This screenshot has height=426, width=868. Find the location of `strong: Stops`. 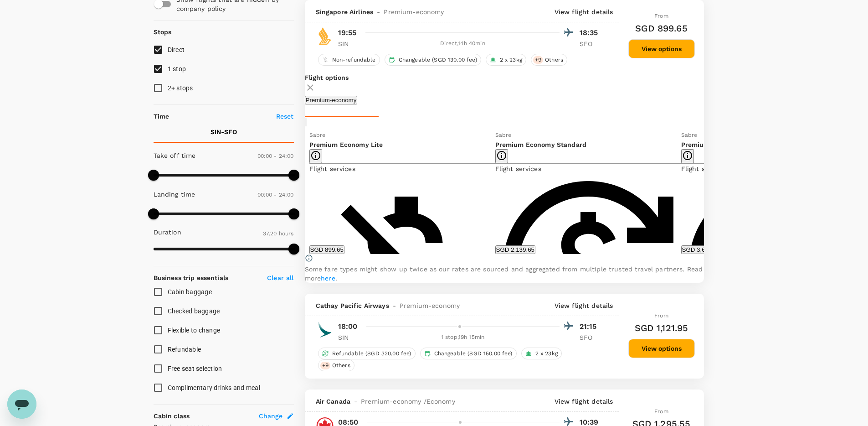

strong: Stops is located at coordinates (163, 32).